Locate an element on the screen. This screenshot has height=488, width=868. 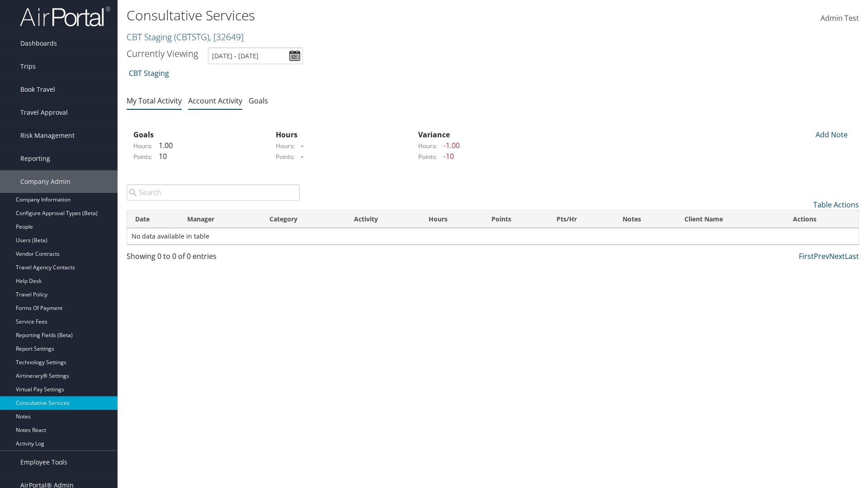
div: Showing 0 to 0 of 0 entries is located at coordinates (213, 258).